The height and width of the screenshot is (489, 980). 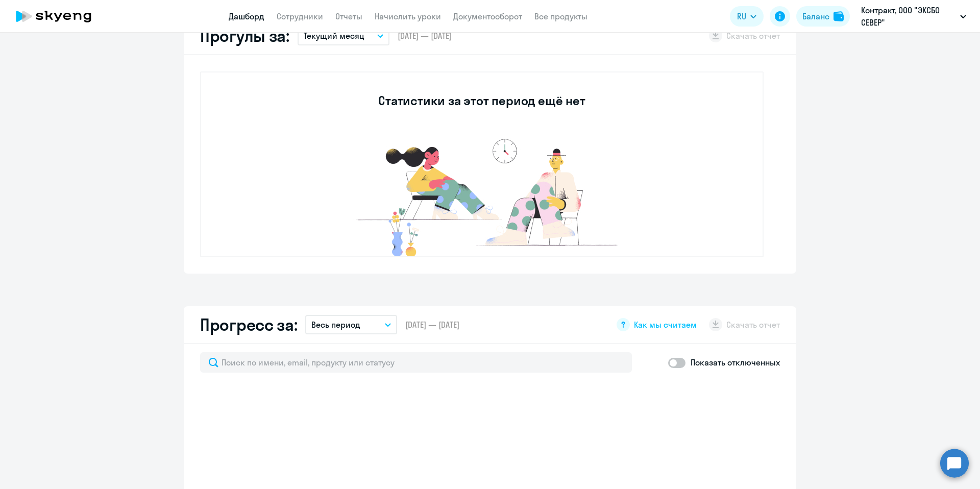 I want to click on p: Показать отключенных, so click(x=735, y=362).